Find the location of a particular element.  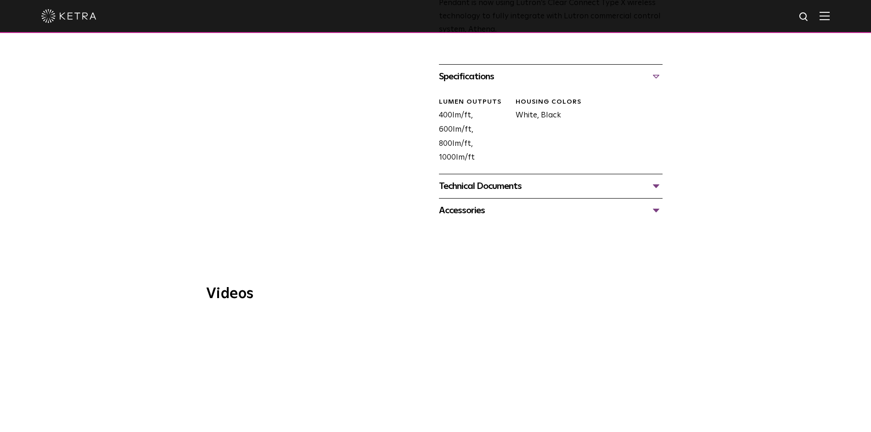

div: HOUSING COLORS is located at coordinates (550, 102).